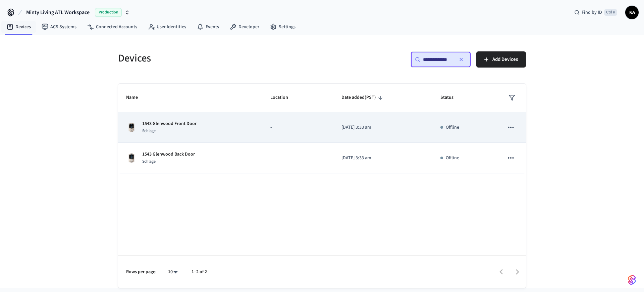  What do you see at coordinates (363, 97) in the screenshot?
I see `span: Date added(PST)` at bounding box center [363, 97].